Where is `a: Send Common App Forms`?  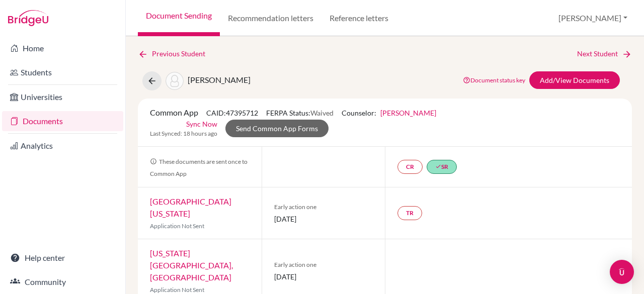 a: Send Common App Forms is located at coordinates (277, 128).